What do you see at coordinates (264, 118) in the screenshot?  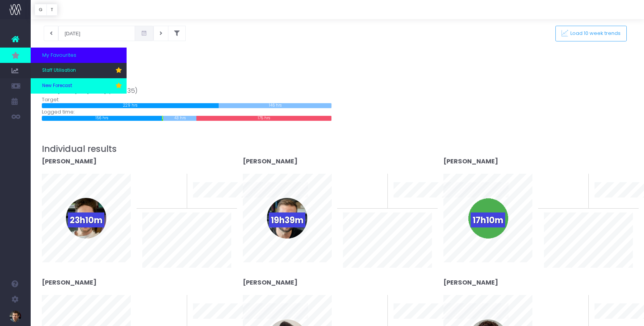 I see `div: 175 hrs` at bounding box center [264, 118].